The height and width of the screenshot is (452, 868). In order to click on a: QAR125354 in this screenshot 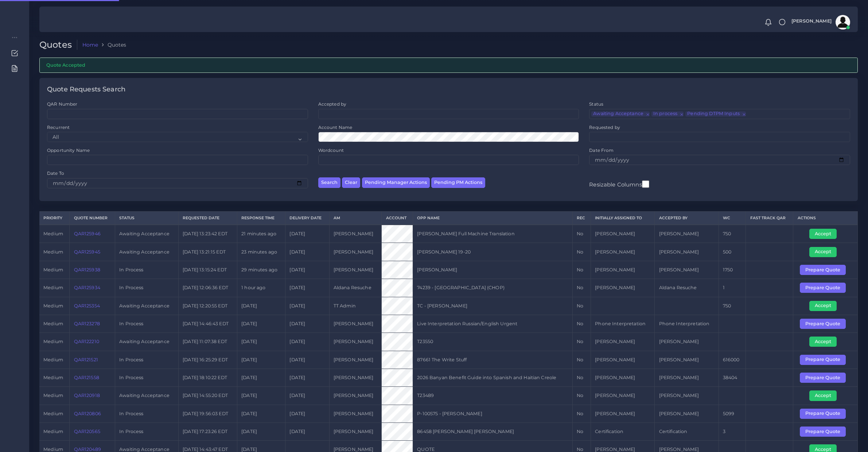, I will do `click(87, 306)`.